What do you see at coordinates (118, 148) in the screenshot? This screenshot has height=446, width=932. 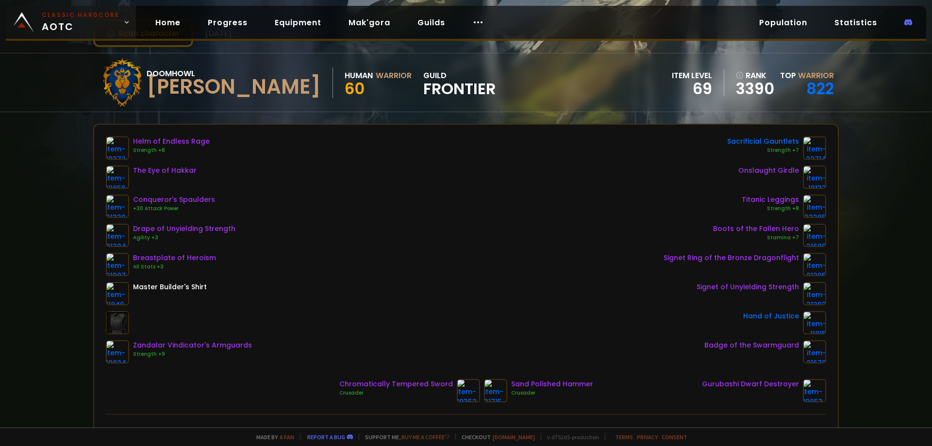 I see `img: item-19372` at bounding box center [118, 148].